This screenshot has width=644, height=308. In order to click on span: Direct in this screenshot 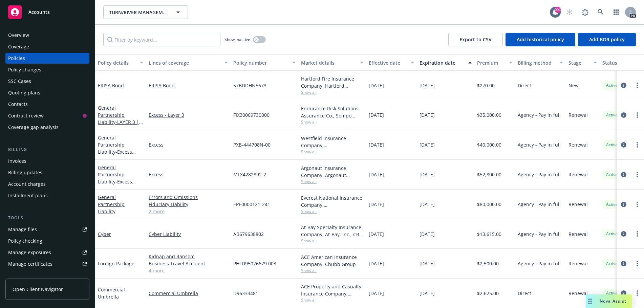, I will do `click(525, 293)`.